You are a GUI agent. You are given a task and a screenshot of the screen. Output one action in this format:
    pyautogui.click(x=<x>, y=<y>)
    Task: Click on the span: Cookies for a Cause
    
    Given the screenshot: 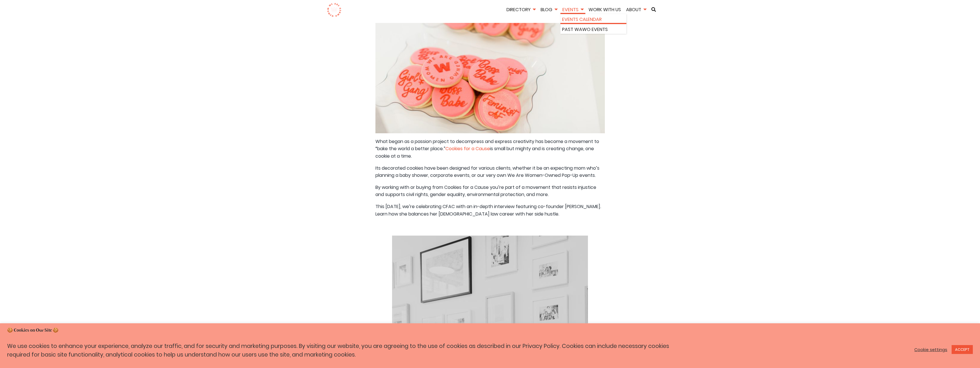 What is the action you would take?
    pyautogui.click(x=467, y=148)
    